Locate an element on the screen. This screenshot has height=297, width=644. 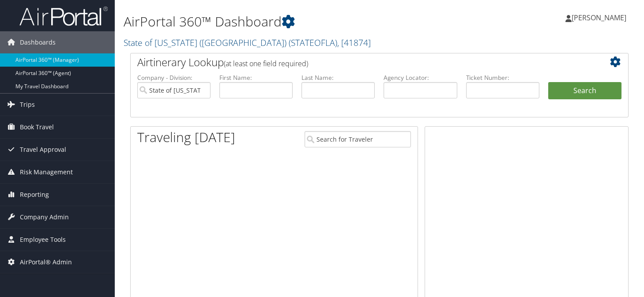
span: Company Admin is located at coordinates (44, 217).